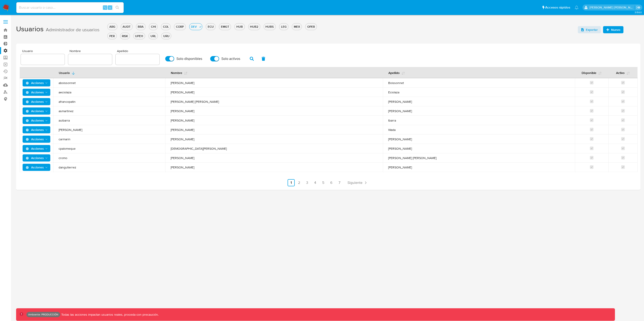 Image resolution: width=644 pixels, height=321 pixels. Describe the element at coordinates (110, 7) in the screenshot. I see `span: s` at that location.